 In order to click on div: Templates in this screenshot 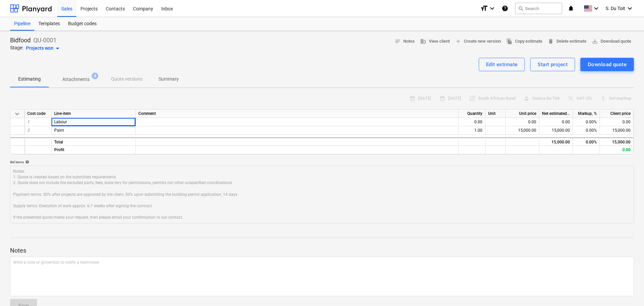, I will do `click(49, 24)`.